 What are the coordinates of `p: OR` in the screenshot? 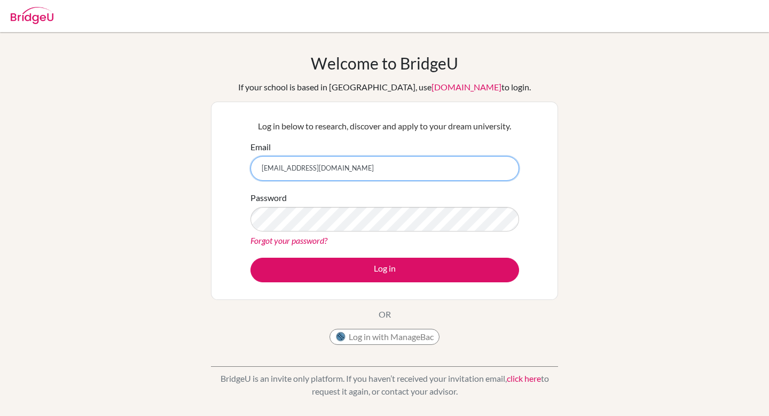 It's located at (385, 314).